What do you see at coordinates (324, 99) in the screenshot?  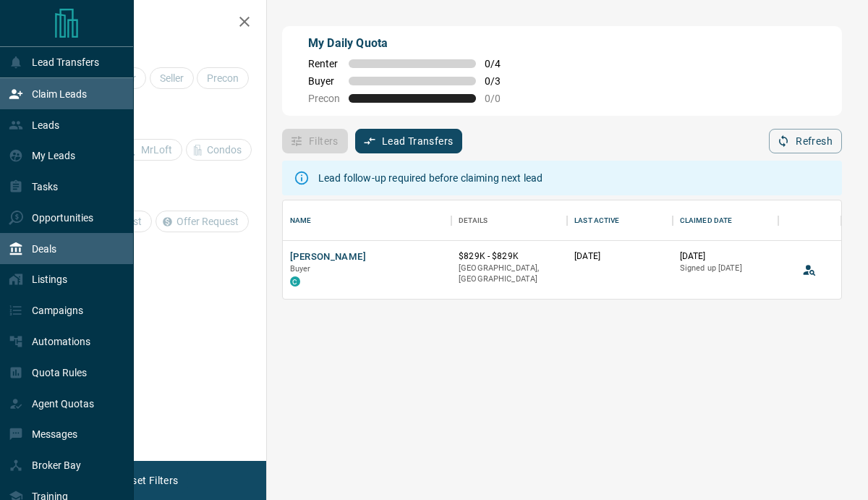 I see `span: Precon` at bounding box center [324, 99].